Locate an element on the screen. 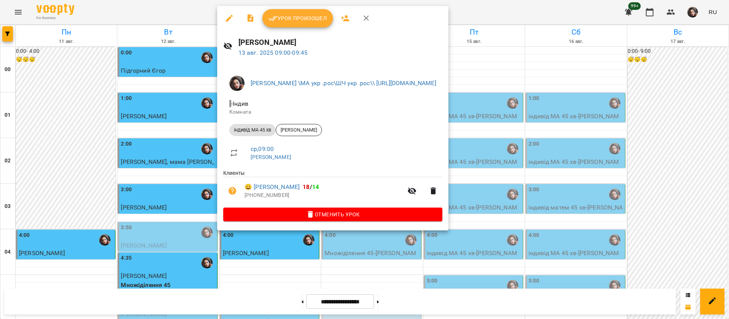 This screenshot has height=319, width=729. p: Комната is located at coordinates (333, 112).